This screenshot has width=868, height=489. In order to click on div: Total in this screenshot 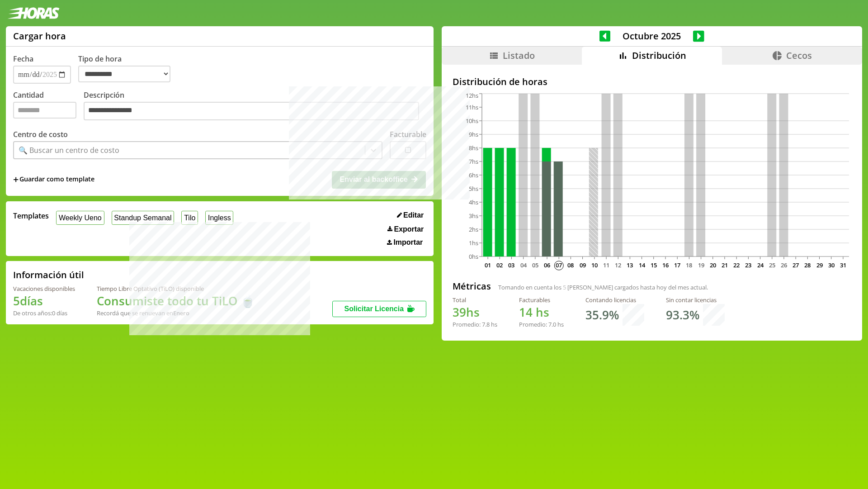, I will do `click(475, 300)`.